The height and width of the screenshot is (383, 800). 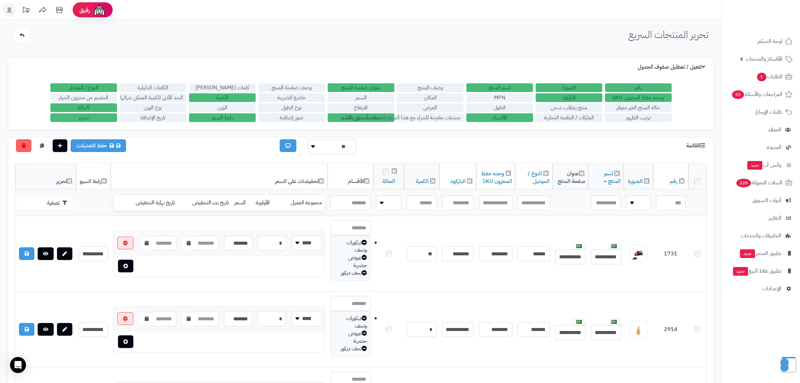 I want to click on span: 220, so click(x=744, y=183).